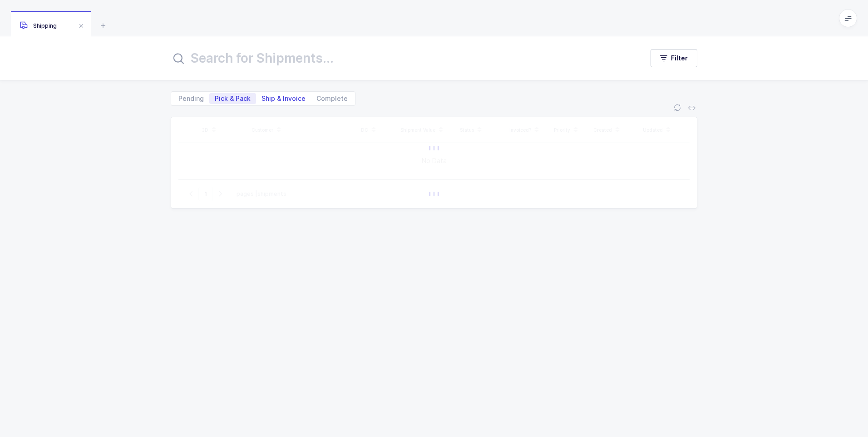 Image resolution: width=868 pixels, height=437 pixels. Describe the element at coordinates (679, 58) in the screenshot. I see `span: Filter` at that location.